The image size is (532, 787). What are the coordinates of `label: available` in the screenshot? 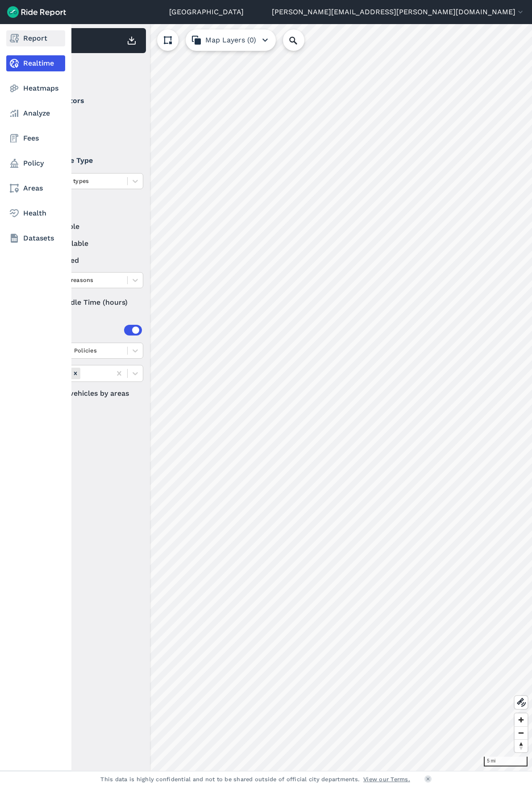 It's located at (90, 226).